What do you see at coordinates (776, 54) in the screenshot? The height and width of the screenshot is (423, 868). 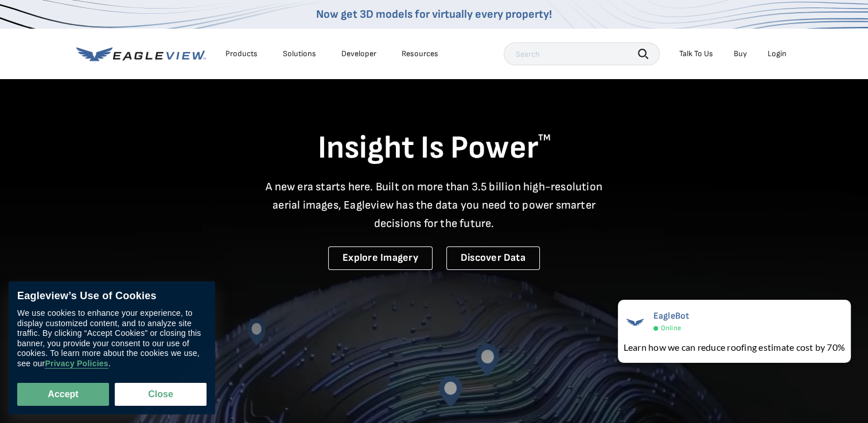 I see `div: Login` at bounding box center [776, 54].